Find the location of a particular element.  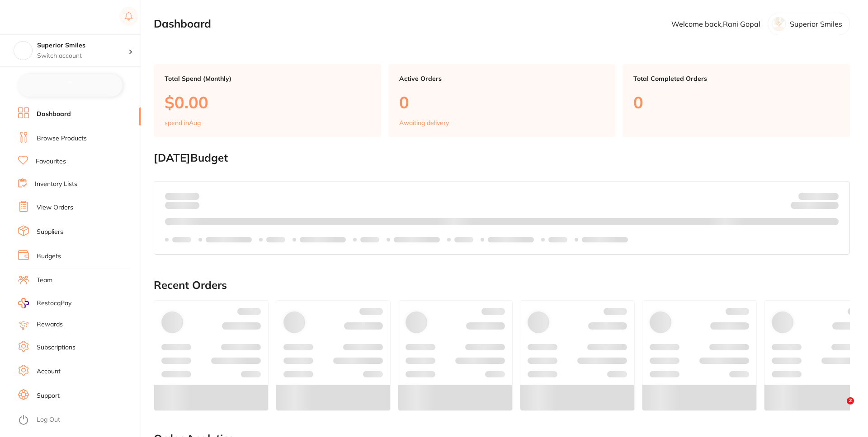

p: Spent: is located at coordinates (182, 196).